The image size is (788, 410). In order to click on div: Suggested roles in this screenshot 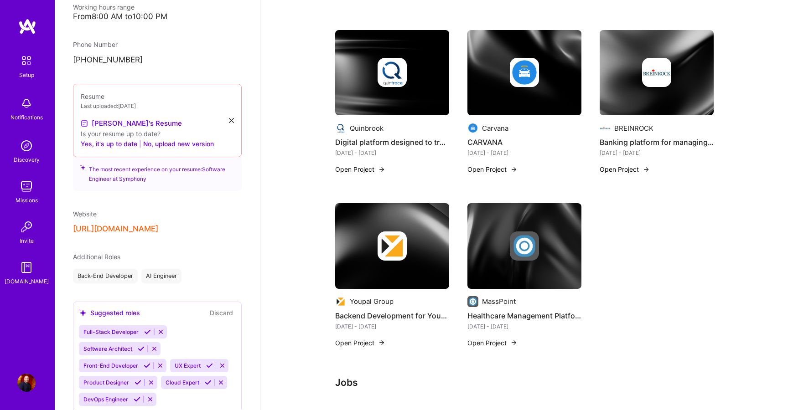, I will do `click(109, 313)`.